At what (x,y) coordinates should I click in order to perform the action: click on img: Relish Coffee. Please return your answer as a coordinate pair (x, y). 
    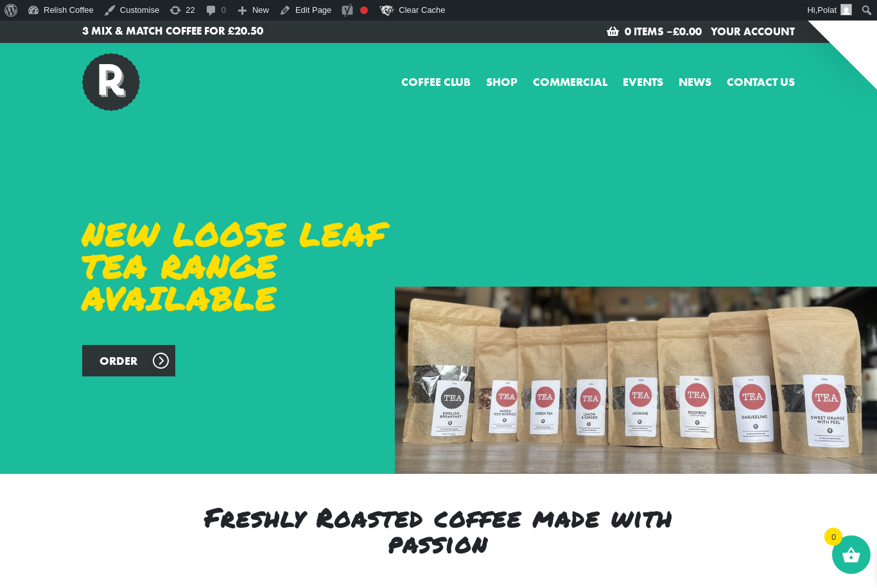
    Looking at the image, I should click on (111, 82).